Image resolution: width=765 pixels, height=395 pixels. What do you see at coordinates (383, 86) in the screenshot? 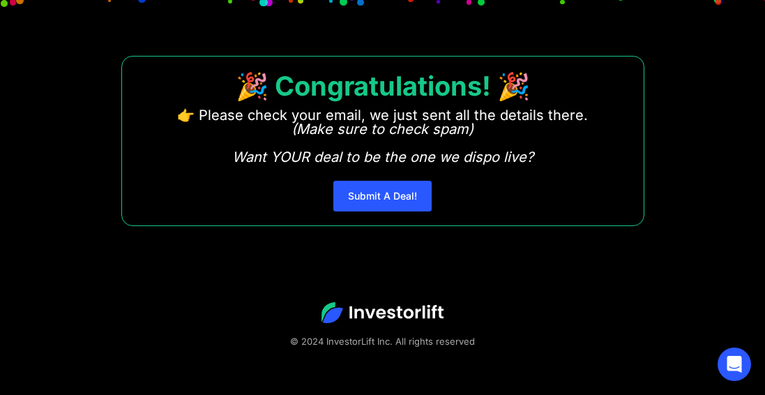
I see `strong: 🎉 Congratulations! 🎉` at bounding box center [383, 86].